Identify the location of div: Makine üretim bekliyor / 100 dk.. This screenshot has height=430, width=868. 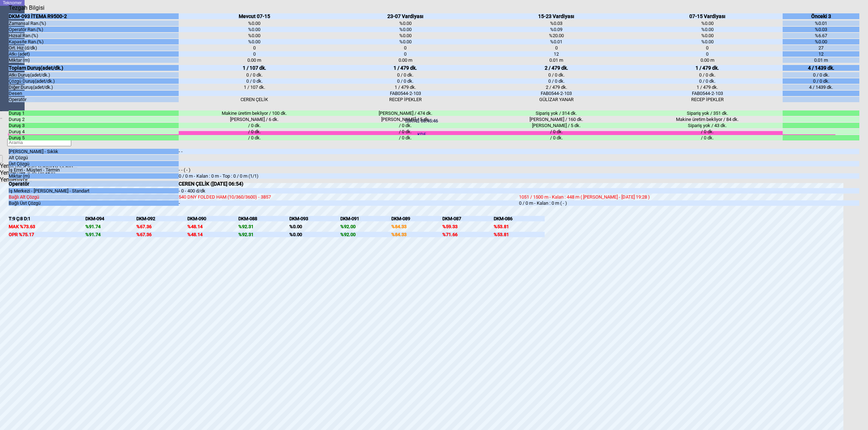
(254, 113).